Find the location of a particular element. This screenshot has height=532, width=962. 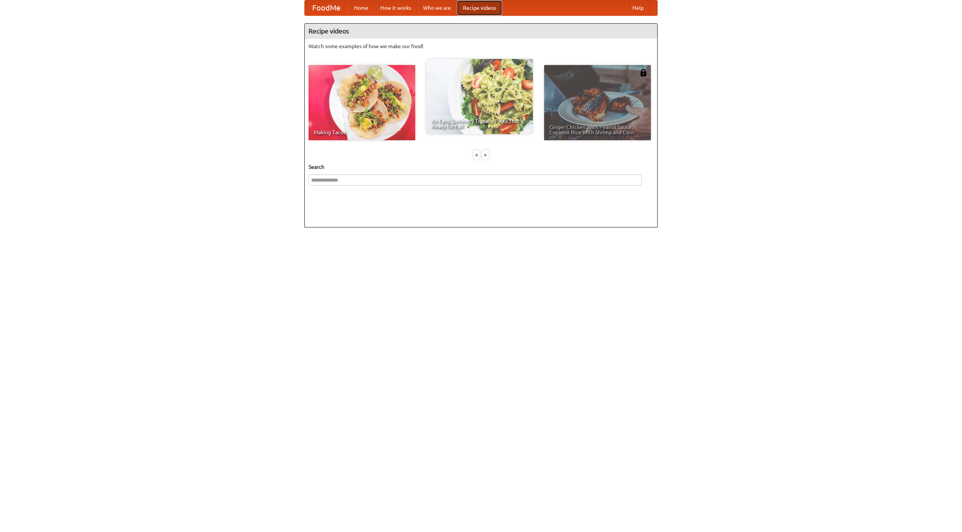

span: Making Tacos is located at coordinates (362, 132).